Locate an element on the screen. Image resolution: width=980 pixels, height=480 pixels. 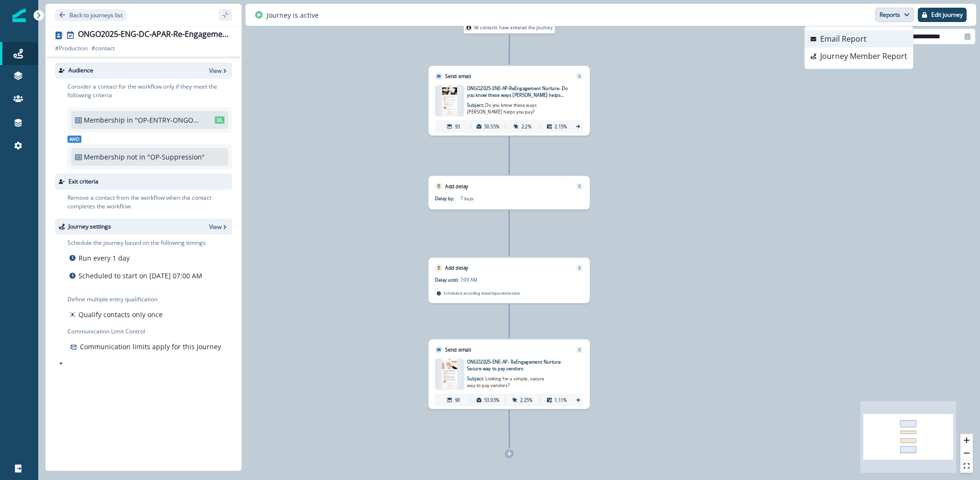
p: Schedule the journey based on the following timings is located at coordinates (136, 243).